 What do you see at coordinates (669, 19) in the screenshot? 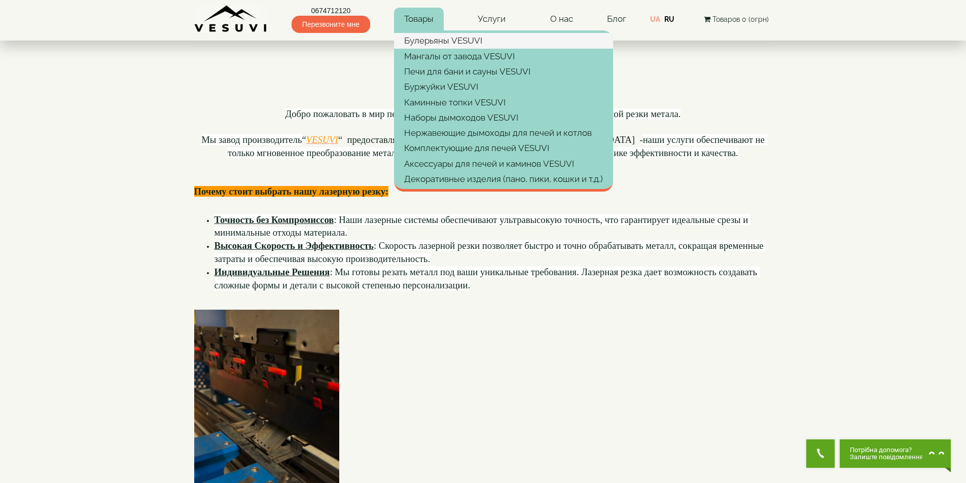
I see `a: RU` at bounding box center [669, 19].